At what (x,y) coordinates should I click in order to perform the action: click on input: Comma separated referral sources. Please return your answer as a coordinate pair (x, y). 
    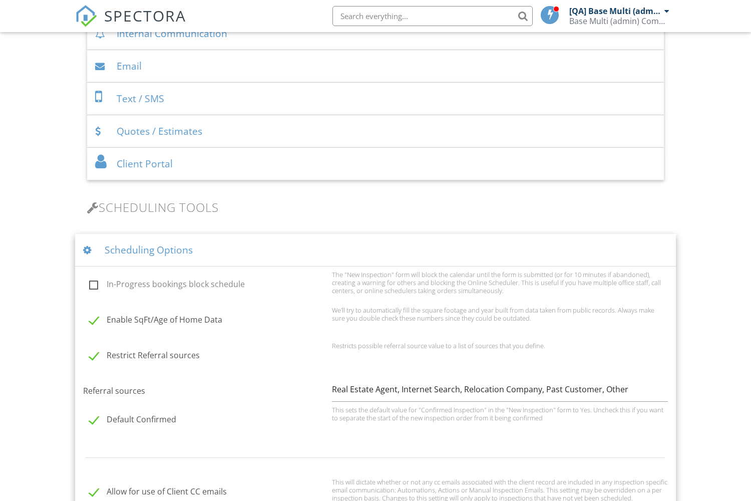
    Looking at the image, I should click on (500, 389).